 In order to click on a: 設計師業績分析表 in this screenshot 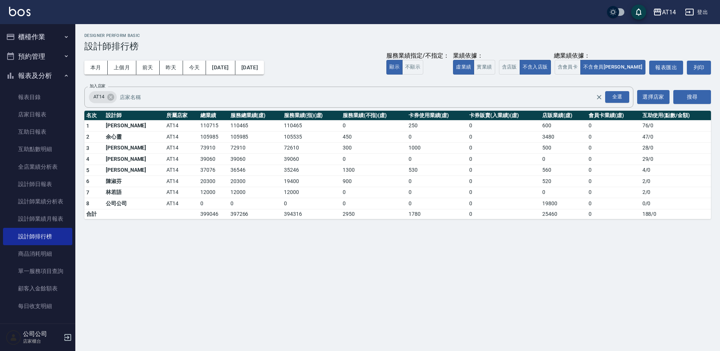, I will do `click(38, 202)`.